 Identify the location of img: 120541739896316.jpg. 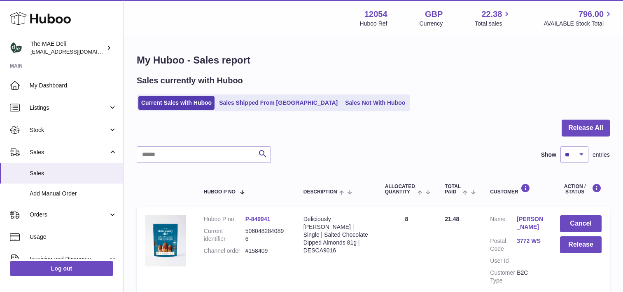
(166, 240).